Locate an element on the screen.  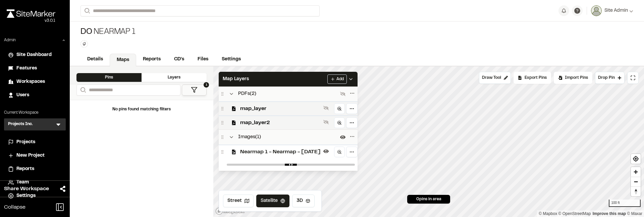
a: Features is located at coordinates (35, 68).